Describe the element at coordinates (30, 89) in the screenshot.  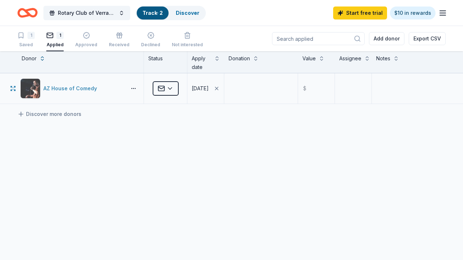
I see `img: Image for AZ House of Comedy` at that location.